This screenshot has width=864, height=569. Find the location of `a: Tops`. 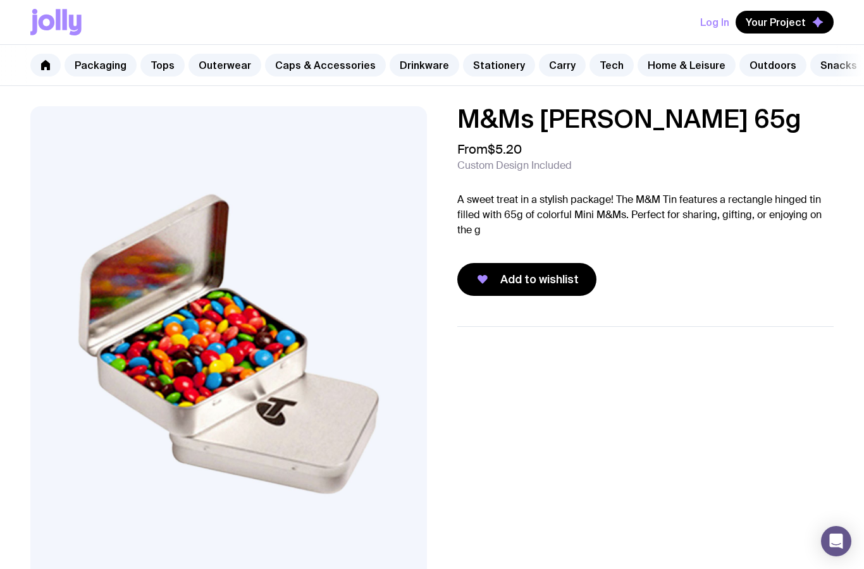

a: Tops is located at coordinates (163, 65).